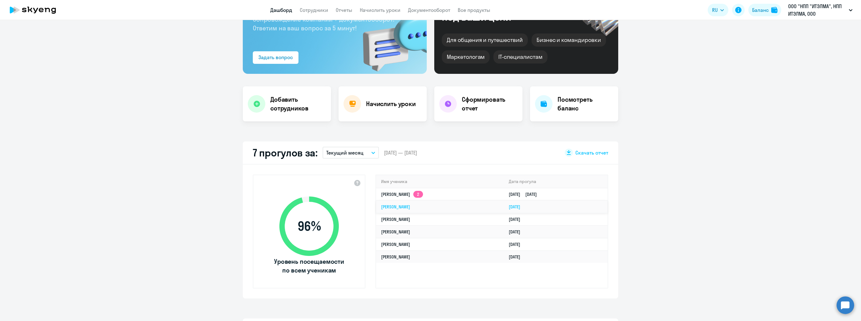 Image resolution: width=861 pixels, height=321 pixels. Describe the element at coordinates (821, 10) in the screenshot. I see `button: ООО "НПП "ИТЭЛМА", НПП ИТЭЛМА, ООО` at that location.